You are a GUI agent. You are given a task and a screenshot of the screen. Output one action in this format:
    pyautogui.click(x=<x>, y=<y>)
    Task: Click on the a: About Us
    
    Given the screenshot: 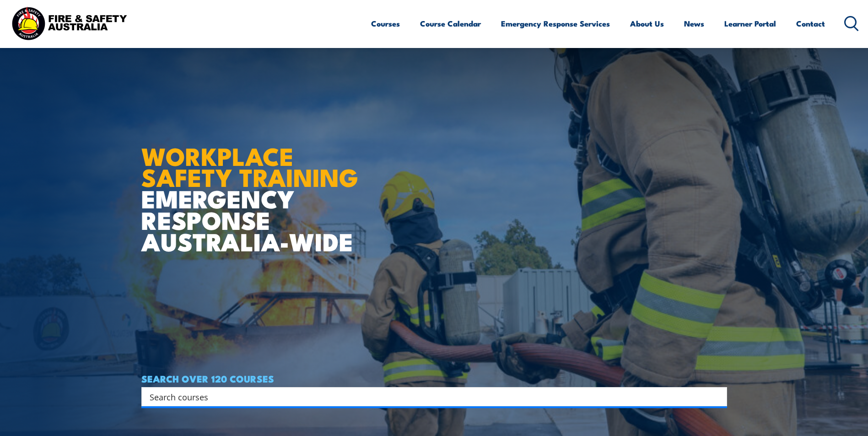 What is the action you would take?
    pyautogui.click(x=647, y=23)
    